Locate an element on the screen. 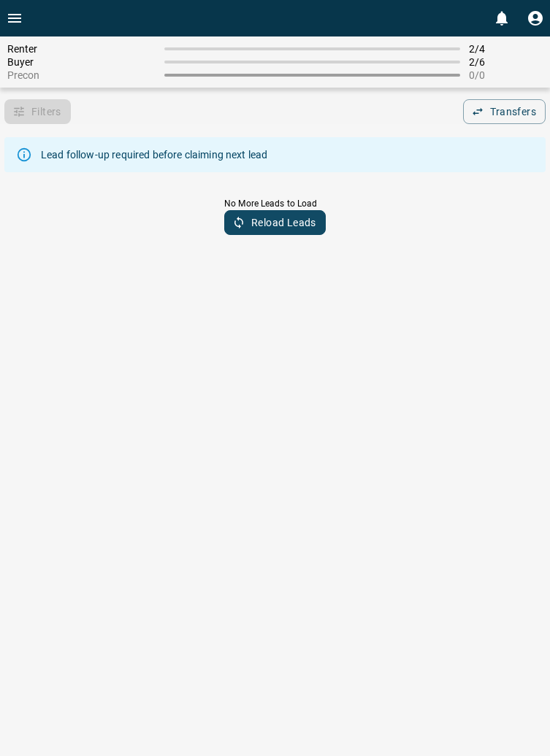 This screenshot has width=550, height=756. span: Renter is located at coordinates (81, 49).